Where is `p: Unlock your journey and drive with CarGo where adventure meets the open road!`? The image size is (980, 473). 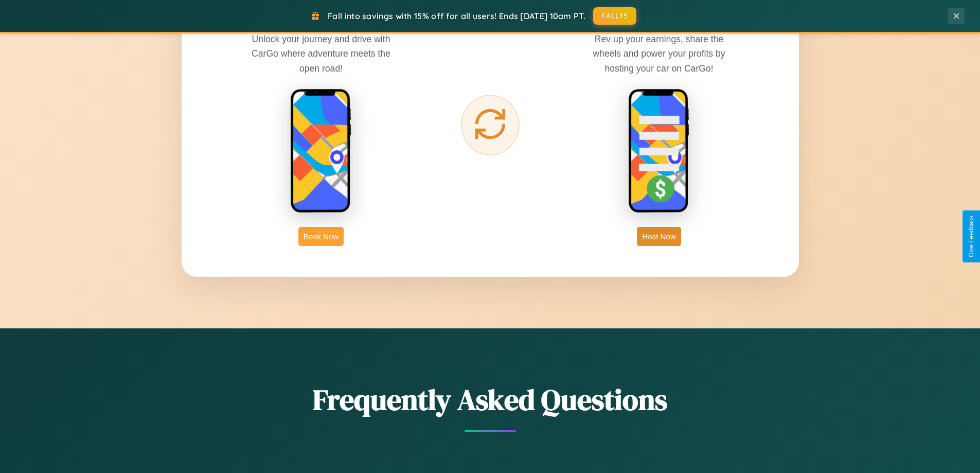
p: Unlock your journey and drive with CarGo where adventure meets the open road! is located at coordinates (321, 53).